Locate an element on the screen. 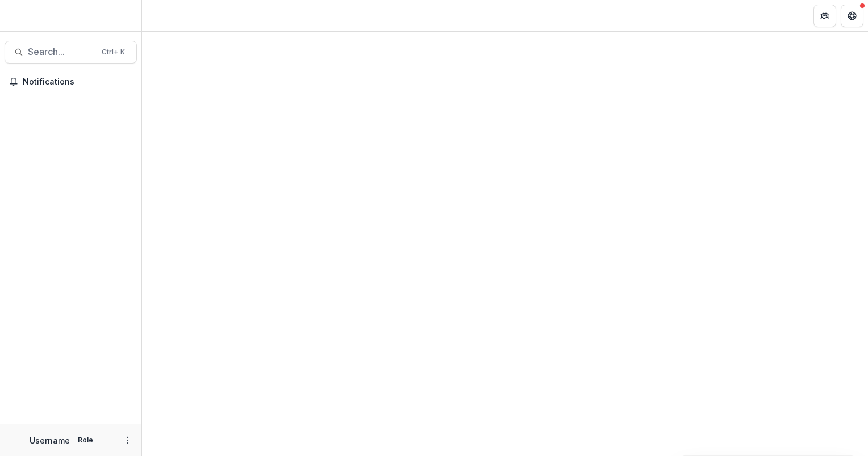 This screenshot has width=868, height=456. nav: breadcrumb is located at coordinates (170, 15).